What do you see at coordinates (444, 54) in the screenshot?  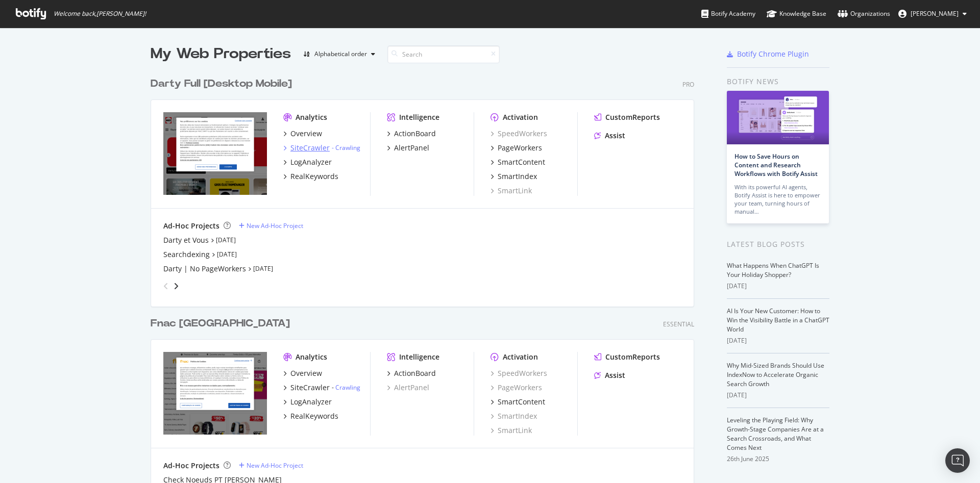 I see `input: Search` at bounding box center [444, 54].